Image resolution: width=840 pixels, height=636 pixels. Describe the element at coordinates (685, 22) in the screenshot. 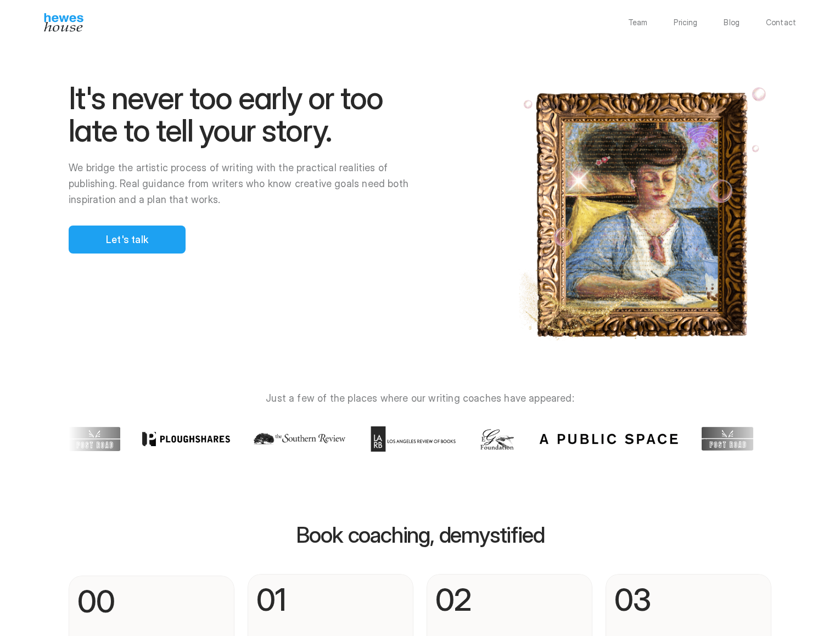

I see `p: Pricing` at that location.